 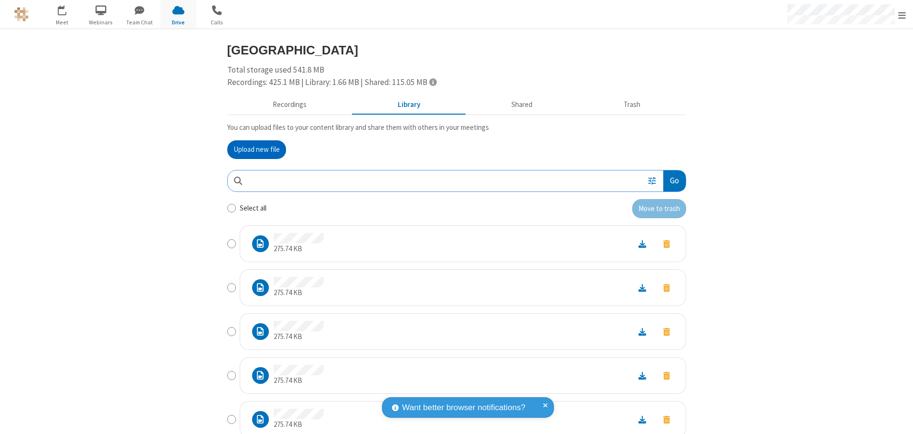 What do you see at coordinates (253, 208) in the screenshot?
I see `label: Select all` at bounding box center [253, 208].